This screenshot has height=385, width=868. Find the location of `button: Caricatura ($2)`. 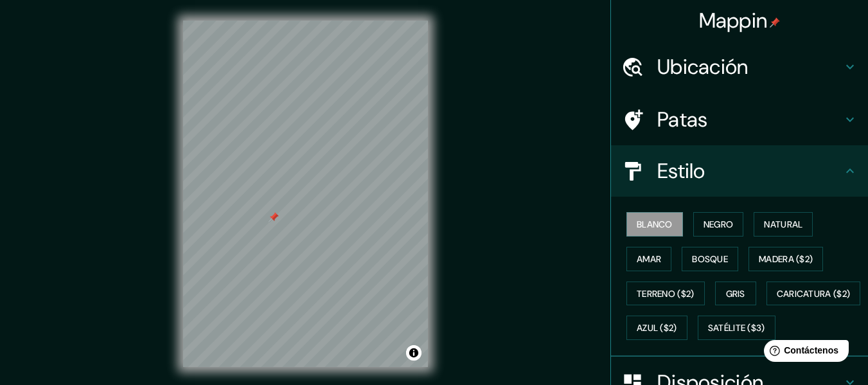

button: Caricatura ($2) is located at coordinates (813, 294).